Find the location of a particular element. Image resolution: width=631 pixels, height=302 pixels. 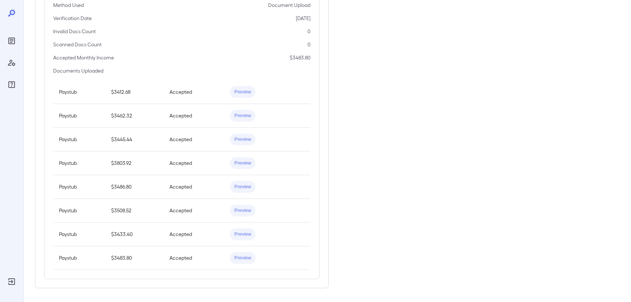

table: simple table is located at coordinates (182, 175).